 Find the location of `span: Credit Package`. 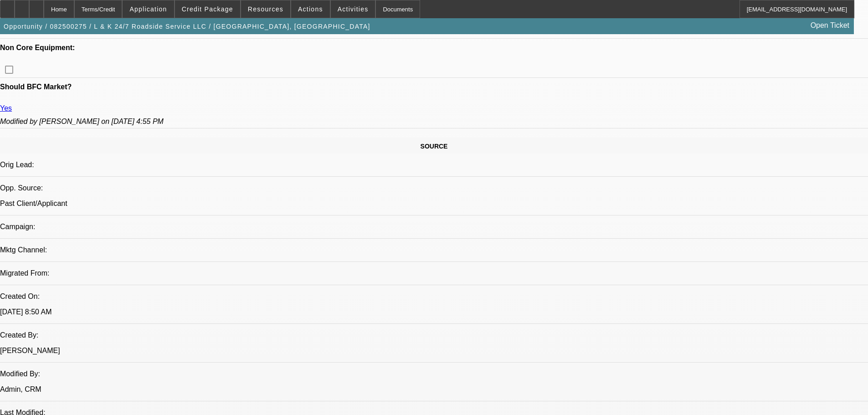

span: Credit Package is located at coordinates (207, 9).